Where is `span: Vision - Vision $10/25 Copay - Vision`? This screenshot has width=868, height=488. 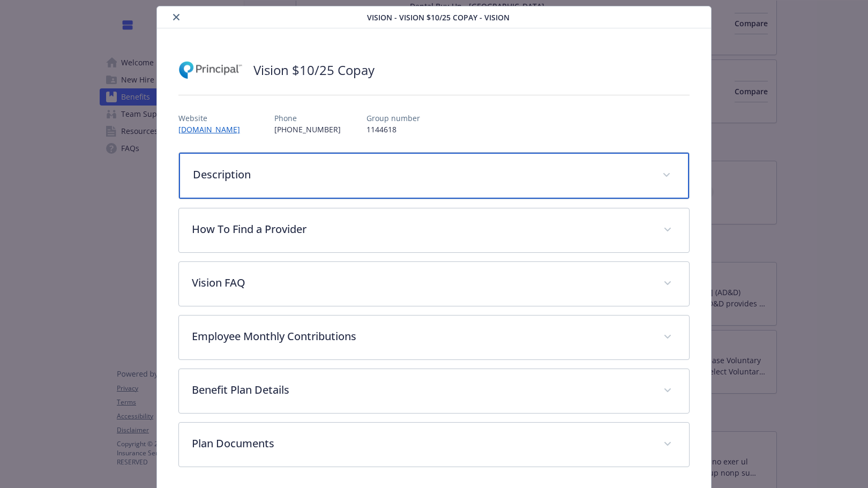 span: Vision - Vision $10/25 Copay - Vision is located at coordinates (438, 17).